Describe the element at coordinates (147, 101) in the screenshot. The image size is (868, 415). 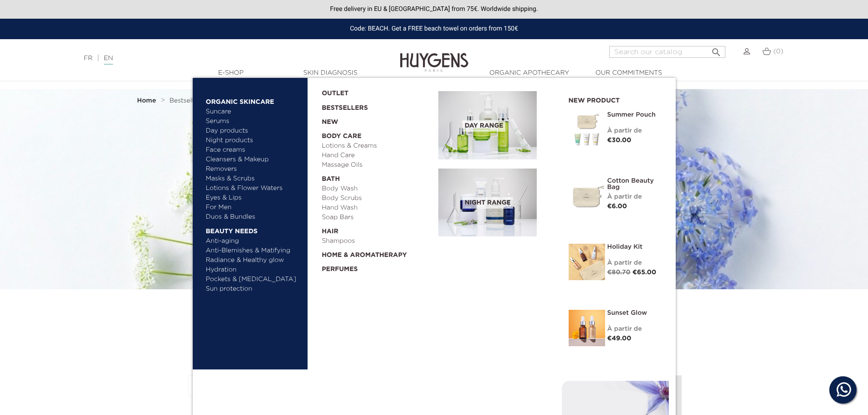
I see `strong: Home` at that location.